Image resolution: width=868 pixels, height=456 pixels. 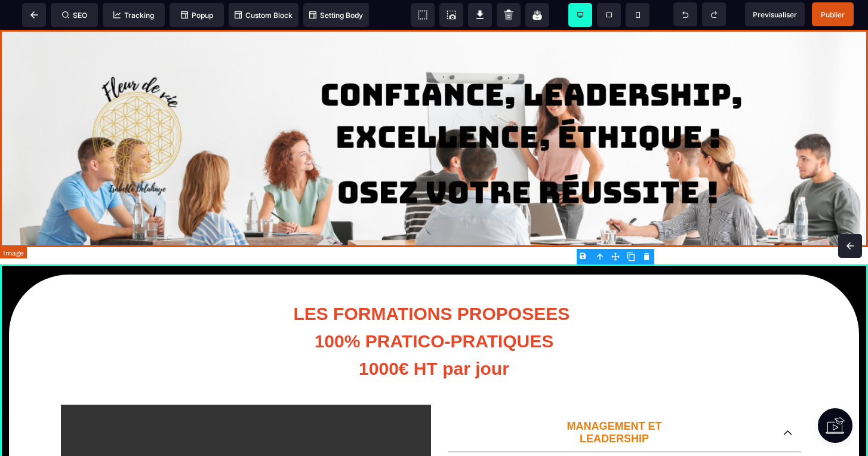 What do you see at coordinates (423, 15) in the screenshot?
I see `span: View components` at bounding box center [423, 15].